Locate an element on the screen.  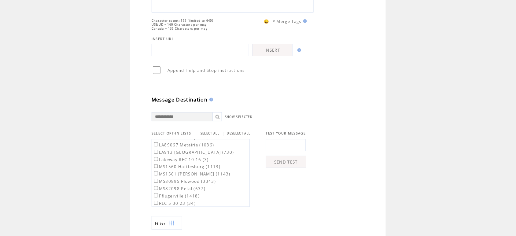
a: Filter is located at coordinates (167, 223).